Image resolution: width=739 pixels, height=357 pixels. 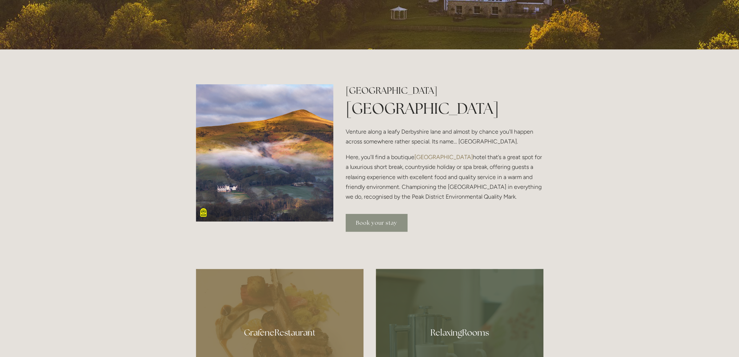 I want to click on p: Here, you’ll find a boutique hotel that’s a great spot for a luxurious short break, countryside h..., so click(x=444, y=177).